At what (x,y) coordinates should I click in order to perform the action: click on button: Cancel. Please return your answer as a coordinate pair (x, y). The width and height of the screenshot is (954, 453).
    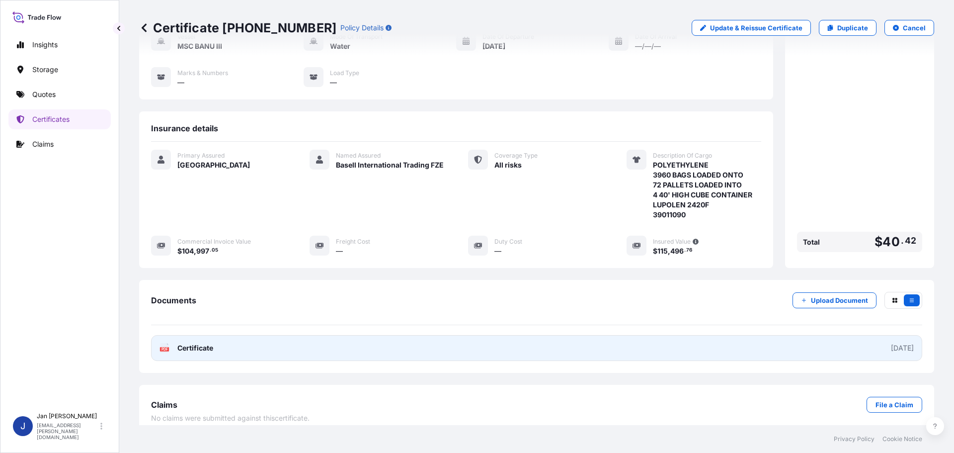
    Looking at the image, I should click on (909, 28).